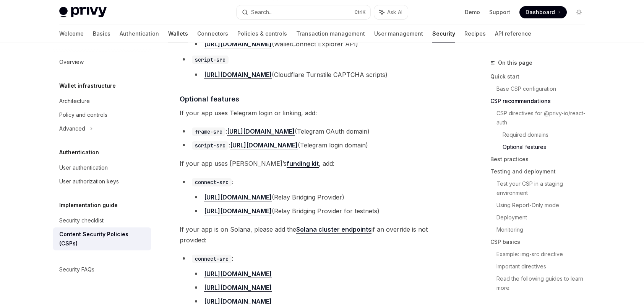 This screenshot has height=304, width=644. I want to click on a: API reference, so click(513, 34).